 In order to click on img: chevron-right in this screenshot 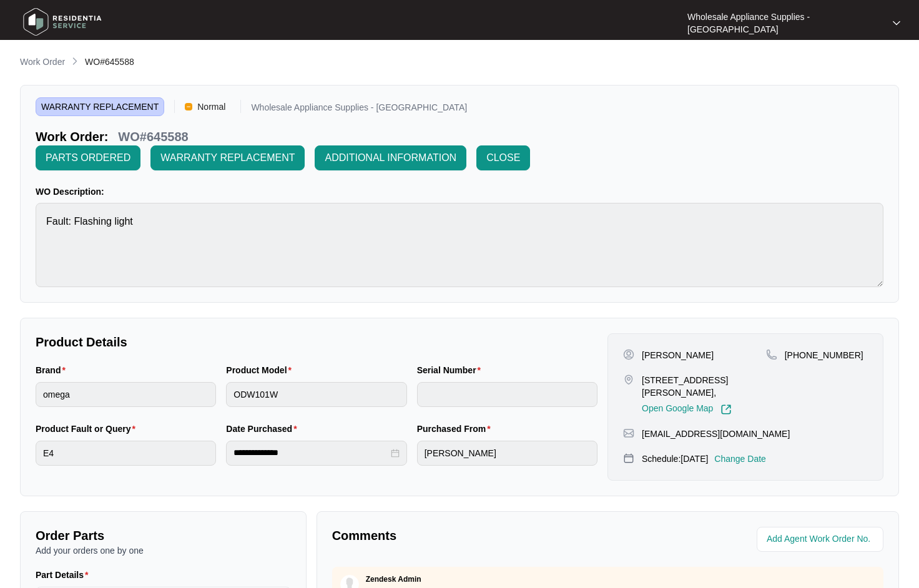, I will do `click(75, 61)`.